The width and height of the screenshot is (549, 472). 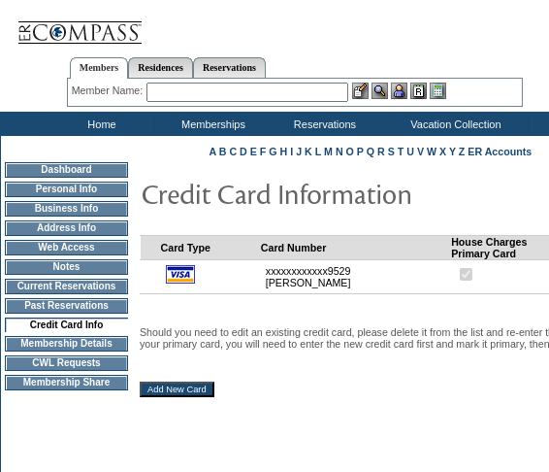 What do you see at coordinates (273, 151) in the screenshot?
I see `a: G` at bounding box center [273, 151].